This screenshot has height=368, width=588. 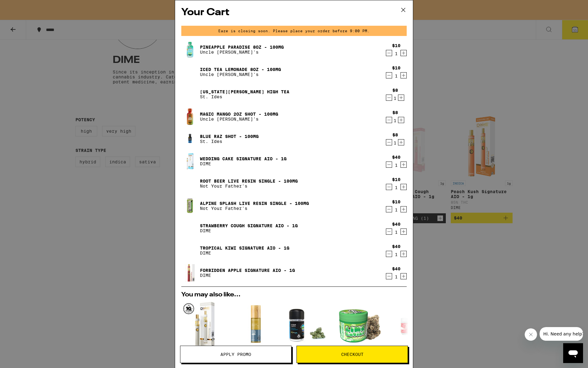 What do you see at coordinates (190, 184) in the screenshot?
I see `img: Root Beer Live Resin Single - 100mg` at bounding box center [190, 184].